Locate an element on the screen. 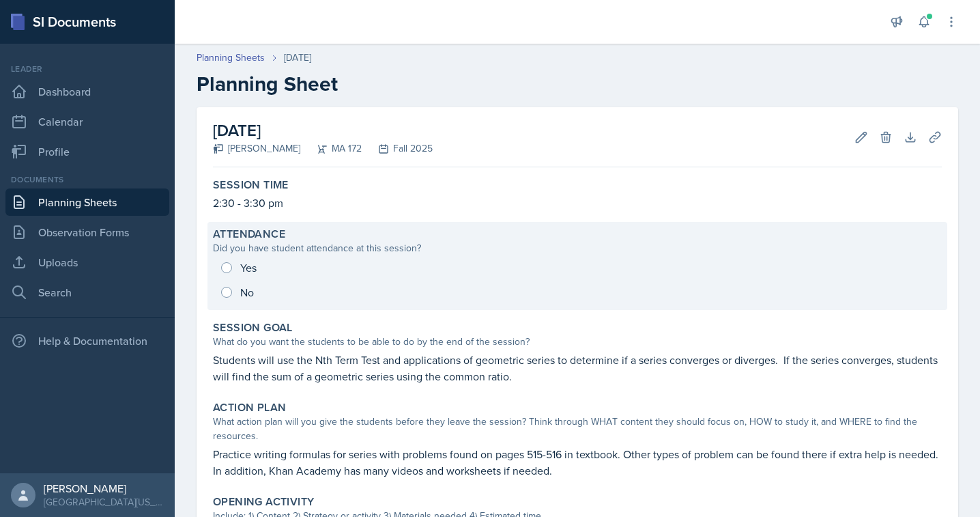 The image size is (980, 517). a: Search is located at coordinates (87, 292).